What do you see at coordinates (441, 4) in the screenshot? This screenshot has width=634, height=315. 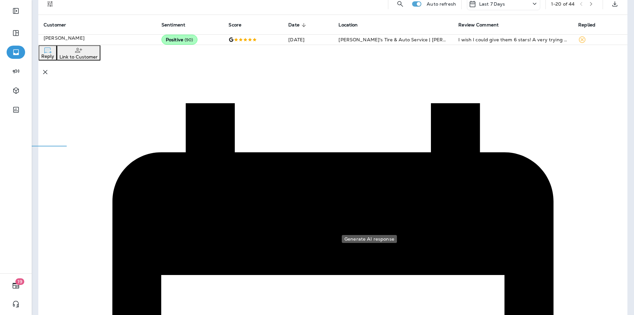 I see `p: Auto refresh` at bounding box center [441, 4].